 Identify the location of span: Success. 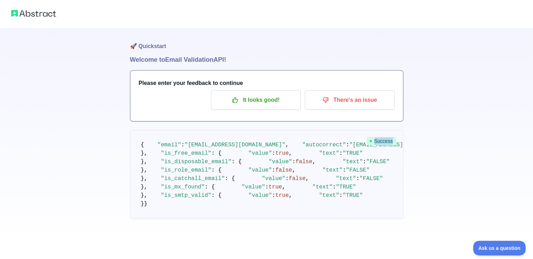
(381, 141).